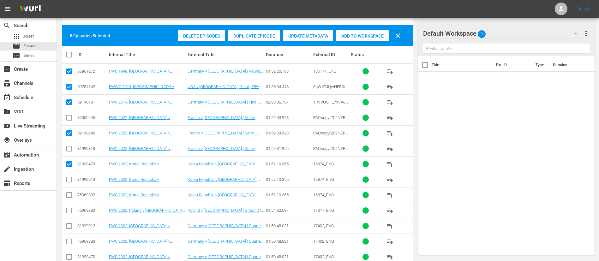 This screenshot has height=261, width=599. Describe the element at coordinates (288, 71) in the screenshot. I see `div: 01:52:20.738` at that location.